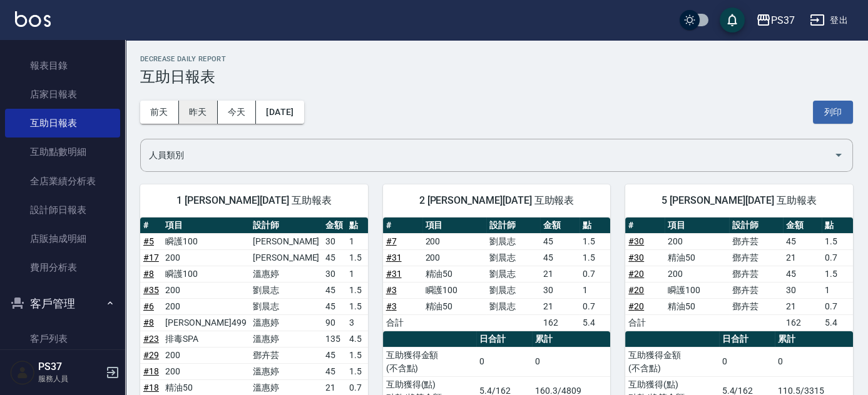  What do you see at coordinates (839, 155) in the screenshot?
I see `button: Open` at bounding box center [839, 155].